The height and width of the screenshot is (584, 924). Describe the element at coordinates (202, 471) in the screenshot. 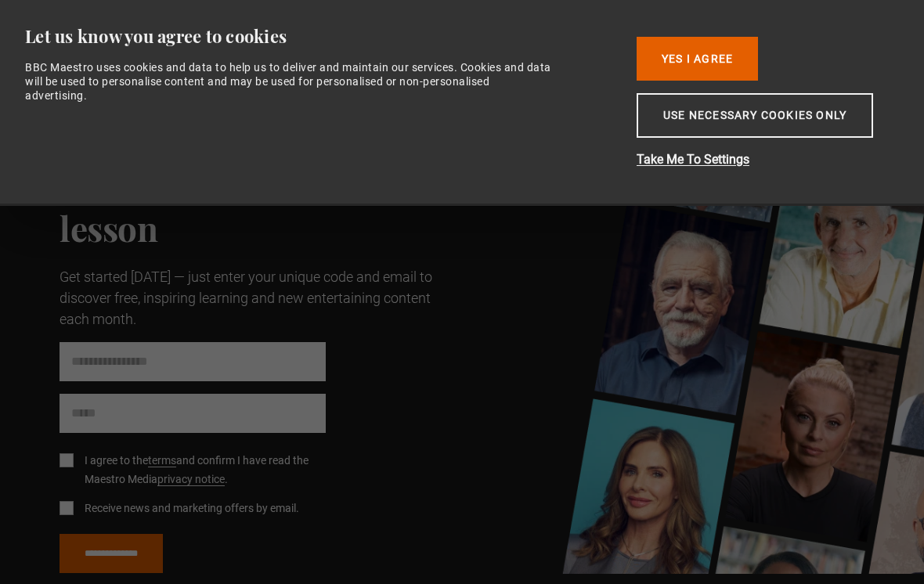

I see `label: I agree to the and confirm I have read the Maestro Media .` at that location.